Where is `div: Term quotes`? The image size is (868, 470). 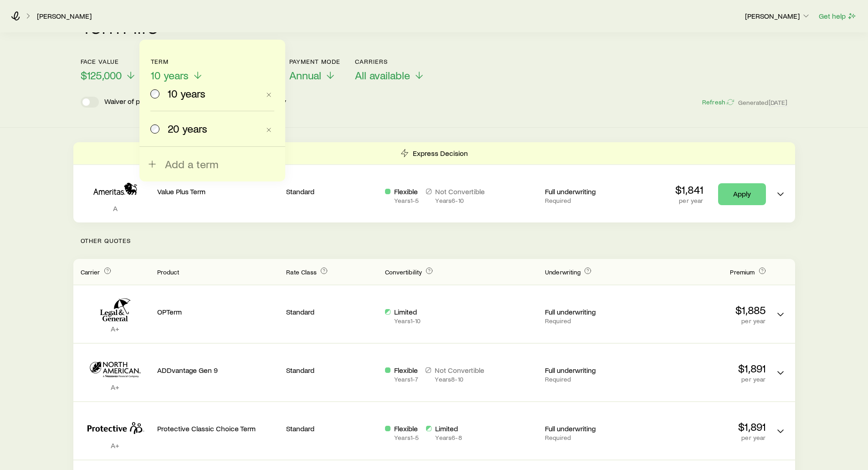
div: Term quotes is located at coordinates (434, 182).